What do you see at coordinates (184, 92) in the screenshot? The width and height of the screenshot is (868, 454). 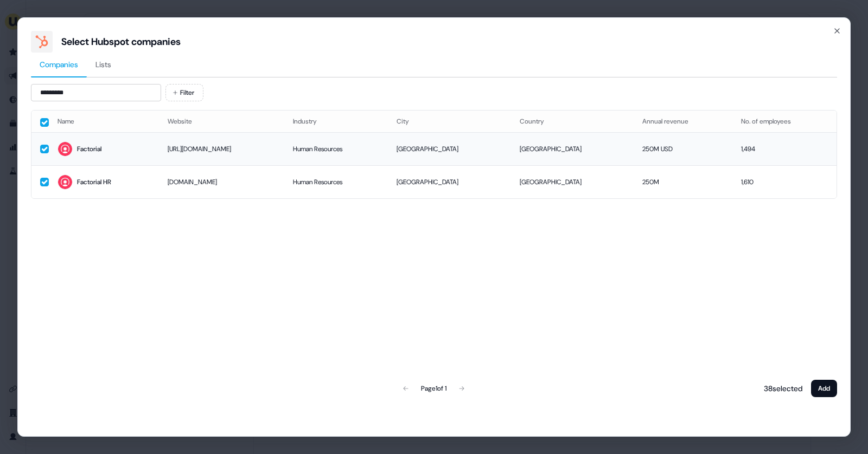 I see `button: Filter` at bounding box center [184, 92].